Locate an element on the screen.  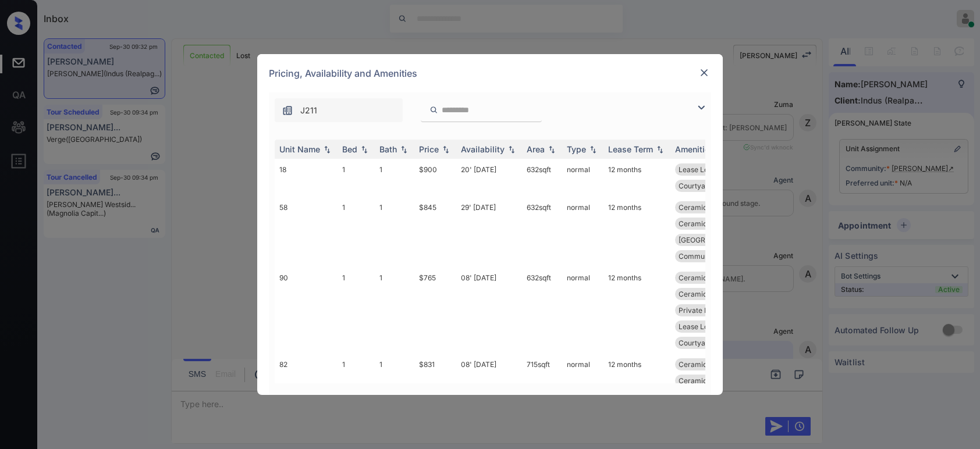
div: Area is located at coordinates (536, 149).